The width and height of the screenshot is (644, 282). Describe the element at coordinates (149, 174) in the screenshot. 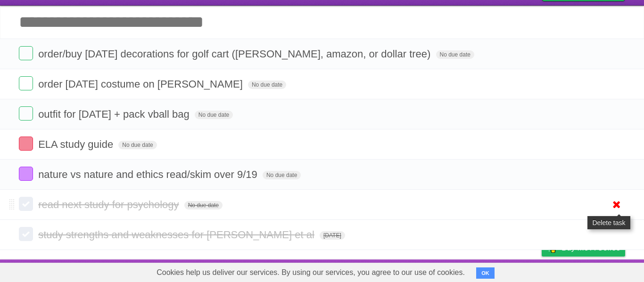

I see `span: nature vs nature and ethics read/skim over 9/19` at that location.